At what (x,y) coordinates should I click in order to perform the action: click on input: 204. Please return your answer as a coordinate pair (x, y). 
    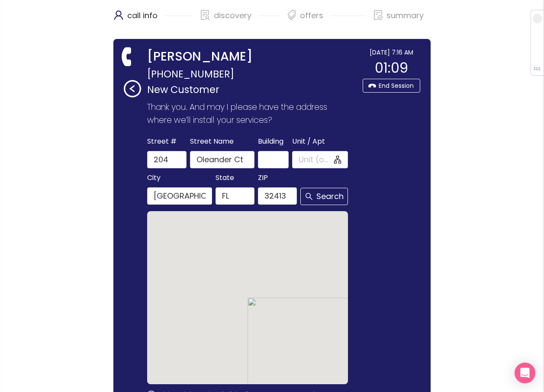
    Looking at the image, I should click on (166, 160).